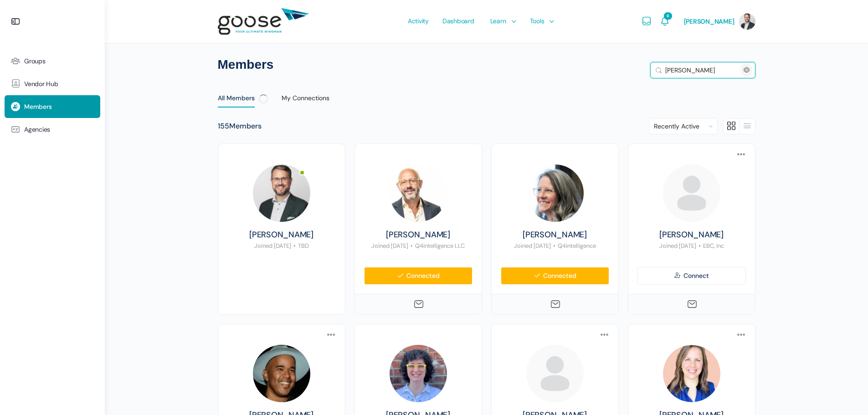  I want to click on span: 155, so click(223, 126).